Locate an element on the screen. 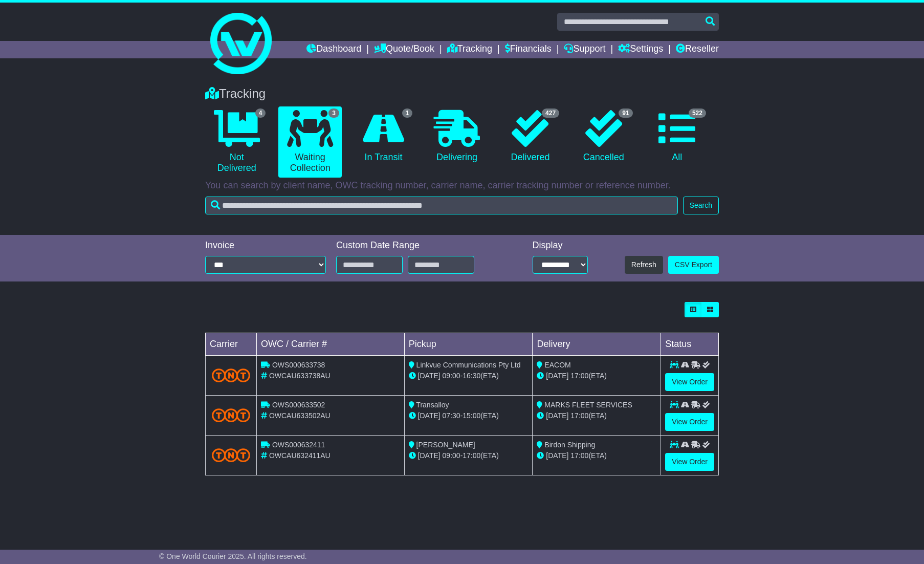  button: Search is located at coordinates (701, 205).